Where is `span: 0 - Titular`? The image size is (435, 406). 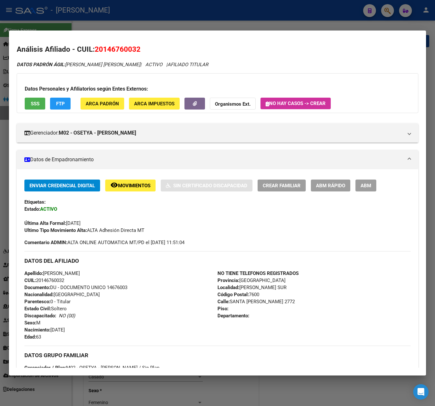 span: 0 - Titular is located at coordinates (47, 301).